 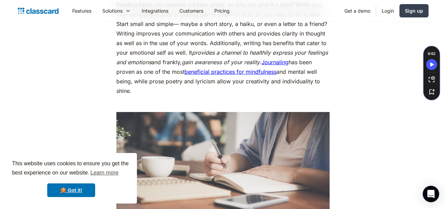 What do you see at coordinates (38, 11) in the screenshot?
I see `a: home` at bounding box center [38, 11].